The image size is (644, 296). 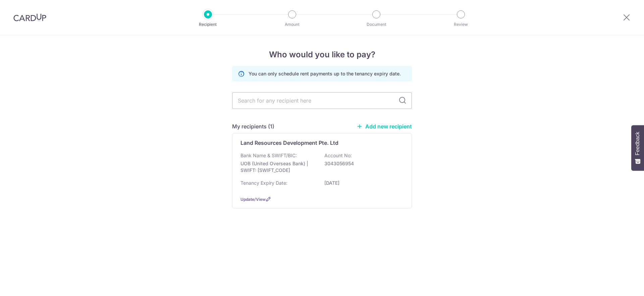 What do you see at coordinates (322, 101) in the screenshot?
I see `input: Search for any recipient here` at bounding box center [322, 101].